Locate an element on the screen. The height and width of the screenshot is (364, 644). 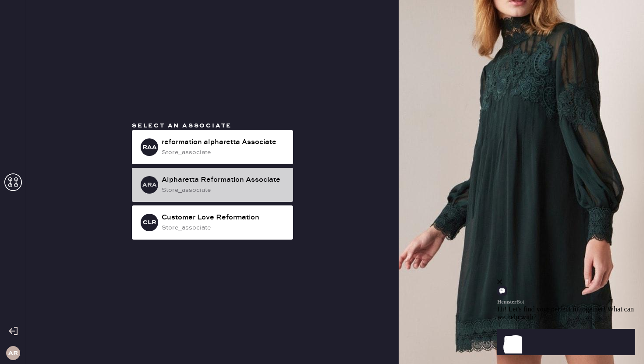
h3: ARA is located at coordinates (150, 185).